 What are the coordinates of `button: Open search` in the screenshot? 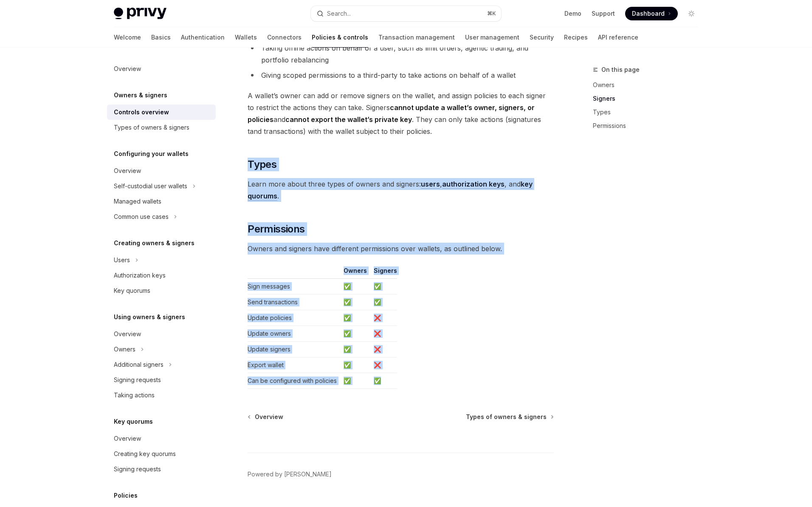 It's located at (406, 14).